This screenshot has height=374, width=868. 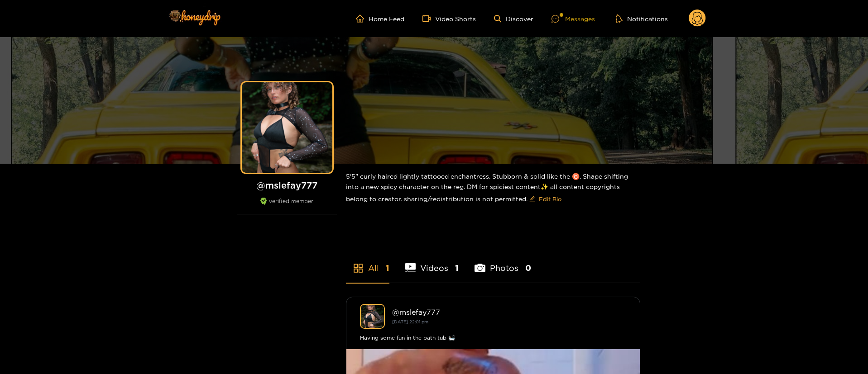 I want to click on a: Discover, so click(x=513, y=19).